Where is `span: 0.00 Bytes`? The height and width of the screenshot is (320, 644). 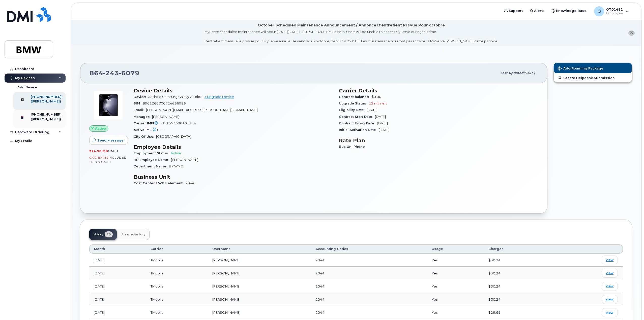
span: 0.00 Bytes is located at coordinates (99, 158).